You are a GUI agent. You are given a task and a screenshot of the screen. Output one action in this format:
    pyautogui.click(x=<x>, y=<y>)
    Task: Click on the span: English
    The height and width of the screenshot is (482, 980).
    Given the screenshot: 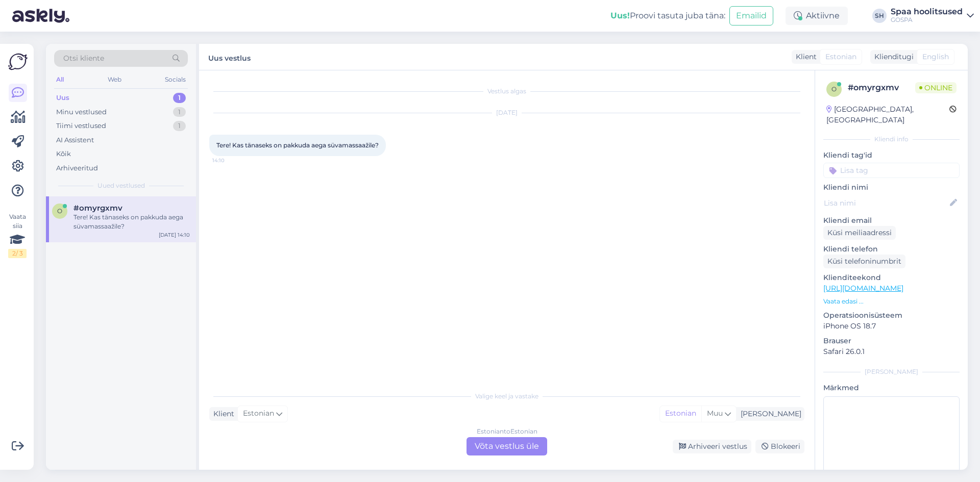 What is the action you would take?
    pyautogui.click(x=935, y=57)
    